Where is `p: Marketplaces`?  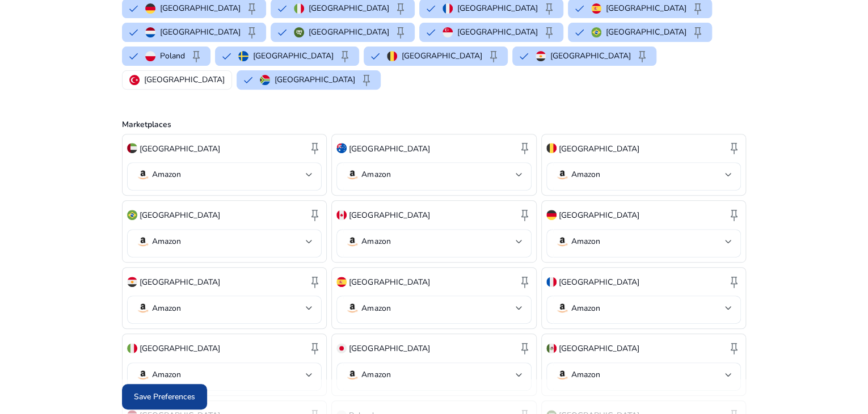 p: Marketplaces is located at coordinates (434, 124).